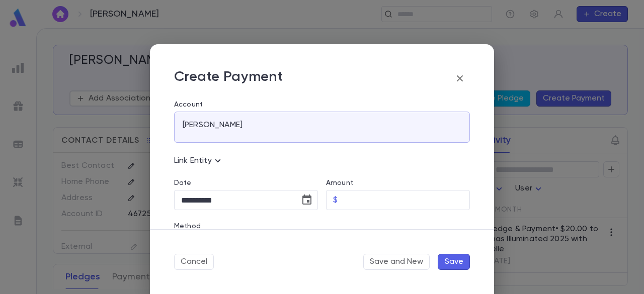  I want to click on button: Save and New, so click(396, 261).